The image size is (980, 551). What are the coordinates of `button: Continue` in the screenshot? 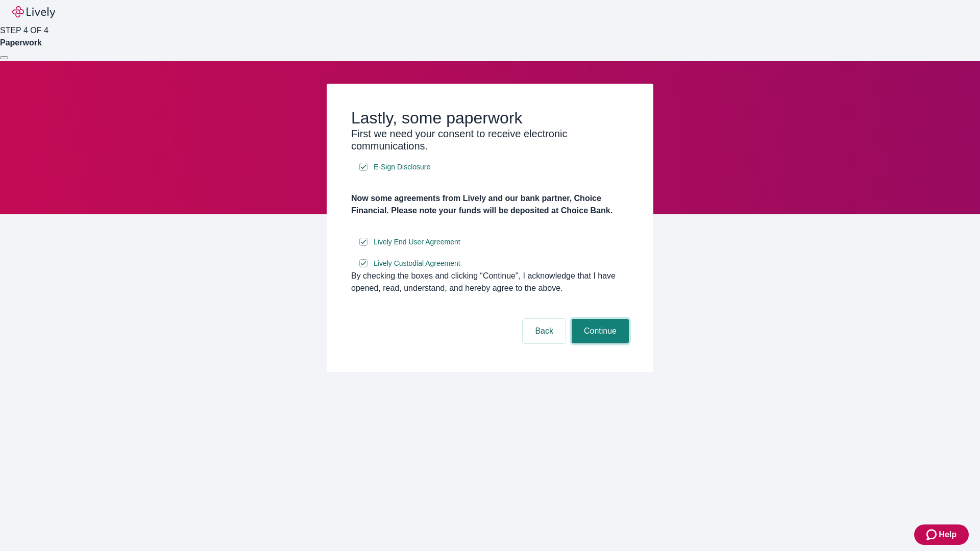 It's located at (601, 331).